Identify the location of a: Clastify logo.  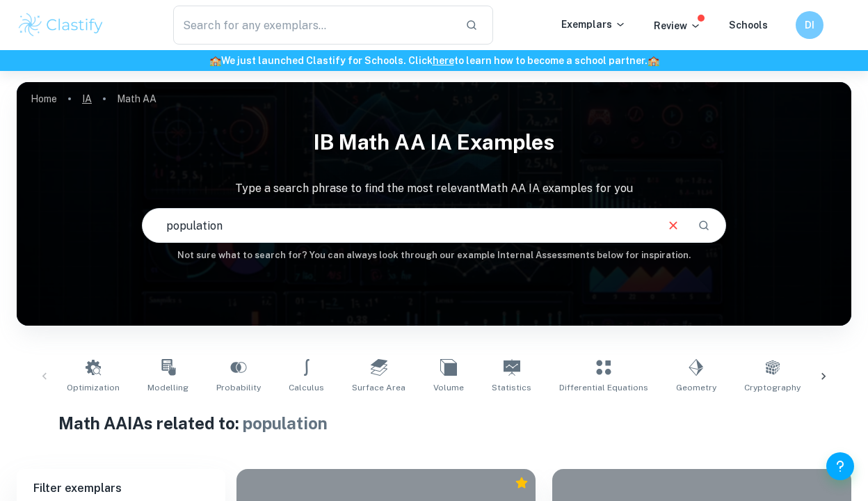
(61, 25).